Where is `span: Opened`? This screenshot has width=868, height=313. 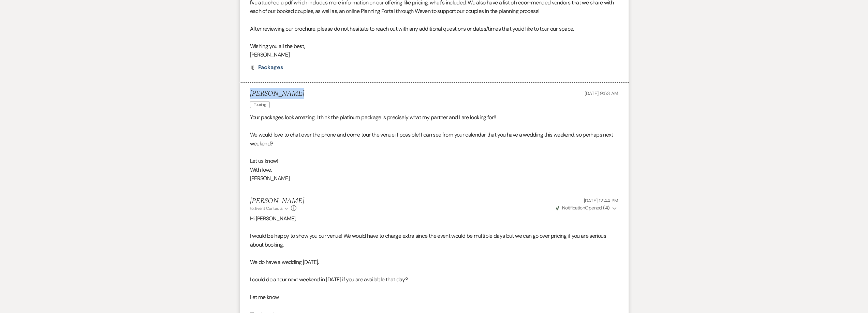
span: Opened is located at coordinates (583, 208).